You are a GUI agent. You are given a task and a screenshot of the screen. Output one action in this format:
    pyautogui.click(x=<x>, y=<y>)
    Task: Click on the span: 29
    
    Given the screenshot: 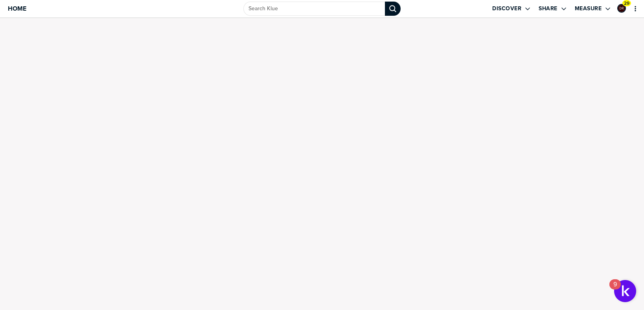 What is the action you would take?
    pyautogui.click(x=627, y=3)
    